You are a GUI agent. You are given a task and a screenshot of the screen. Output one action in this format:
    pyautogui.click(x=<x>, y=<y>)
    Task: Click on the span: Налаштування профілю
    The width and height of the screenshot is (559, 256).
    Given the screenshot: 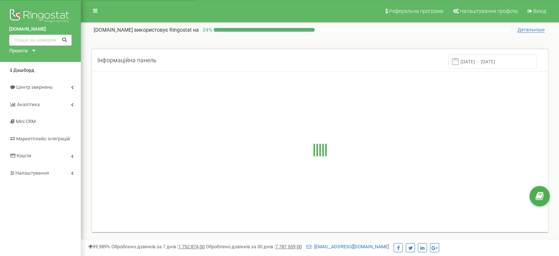 What is the action you would take?
    pyautogui.click(x=489, y=11)
    